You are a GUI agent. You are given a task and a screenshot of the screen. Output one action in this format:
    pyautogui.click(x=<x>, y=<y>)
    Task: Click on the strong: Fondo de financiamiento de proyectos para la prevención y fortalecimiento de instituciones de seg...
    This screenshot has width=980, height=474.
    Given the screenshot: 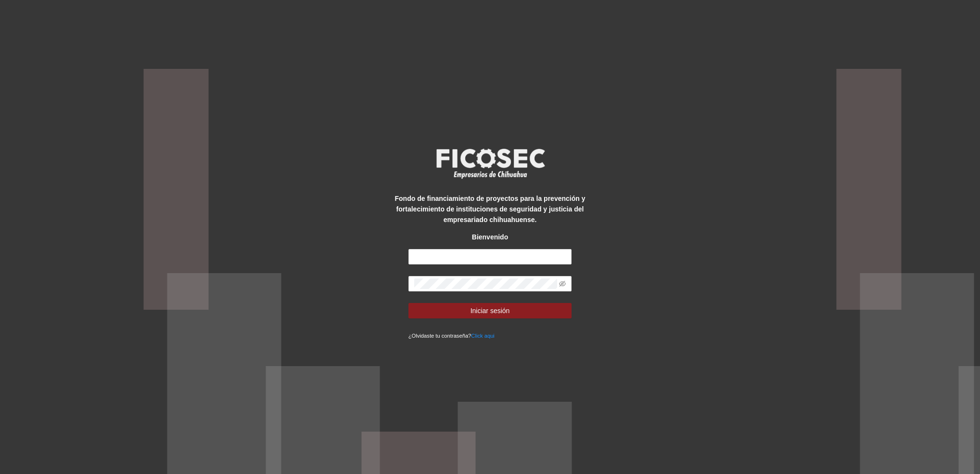 What is the action you would take?
    pyautogui.click(x=490, y=209)
    